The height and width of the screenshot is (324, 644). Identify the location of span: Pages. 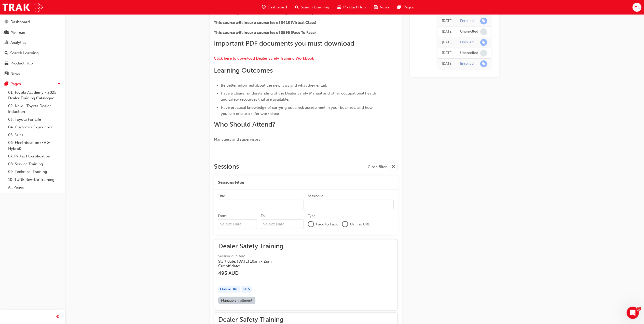
(409, 7).